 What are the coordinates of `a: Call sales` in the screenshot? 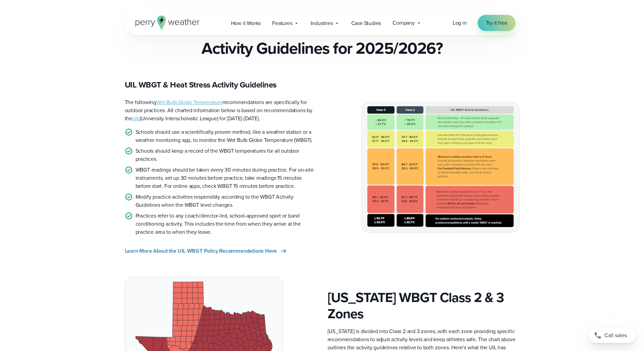 It's located at (612, 336).